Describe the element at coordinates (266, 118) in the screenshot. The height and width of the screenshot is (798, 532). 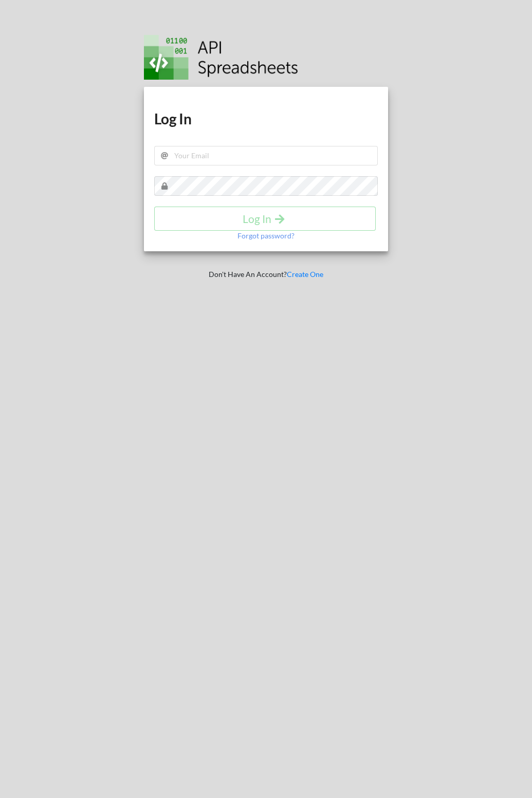
I see `h1: Log In` at that location.